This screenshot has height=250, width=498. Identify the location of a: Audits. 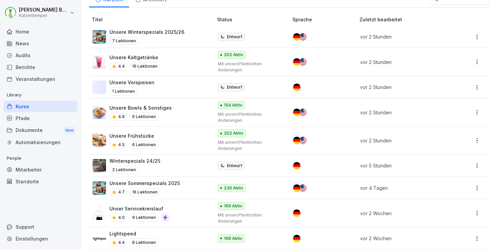
(40, 55).